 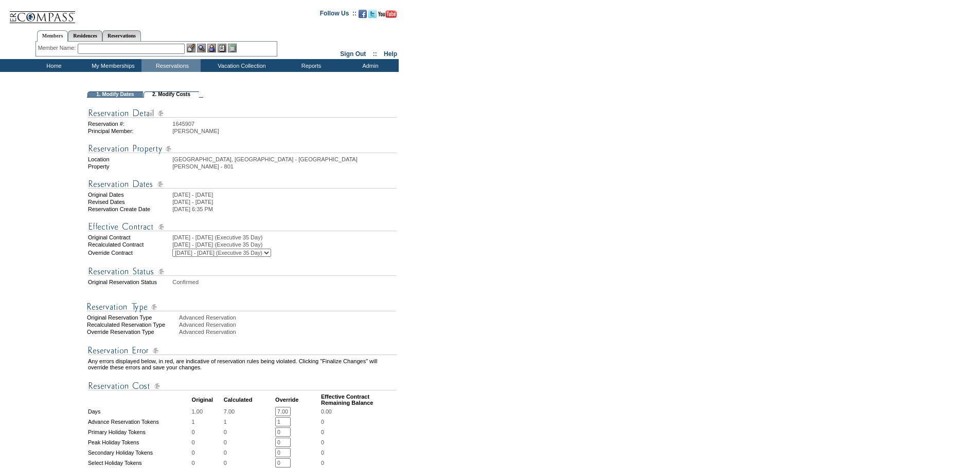 I want to click on td: Original Dates, so click(x=130, y=195).